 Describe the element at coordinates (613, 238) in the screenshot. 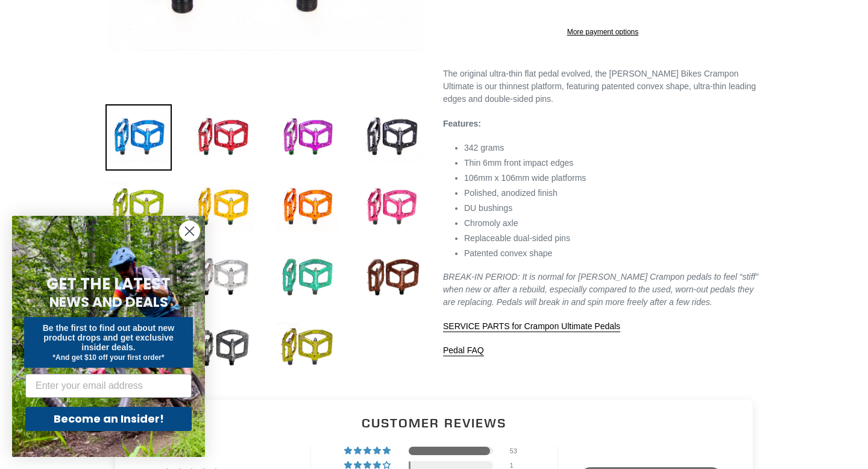

I see `li: Replaceable dual-sided pins` at that location.